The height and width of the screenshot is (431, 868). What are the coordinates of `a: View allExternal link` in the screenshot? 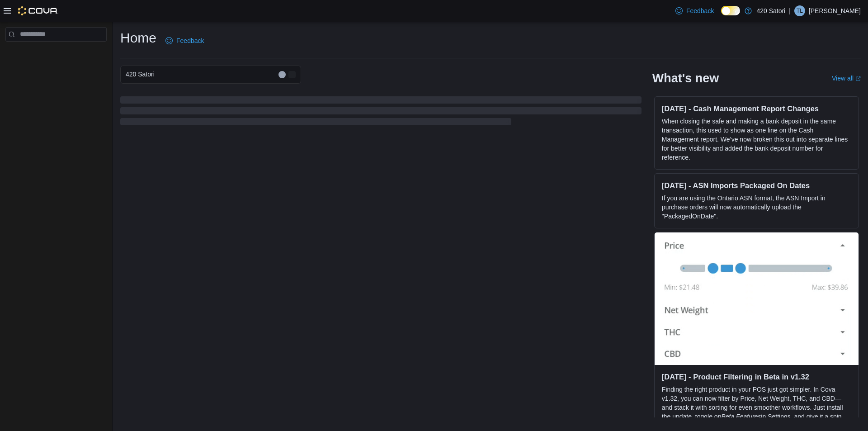 It's located at (846, 78).